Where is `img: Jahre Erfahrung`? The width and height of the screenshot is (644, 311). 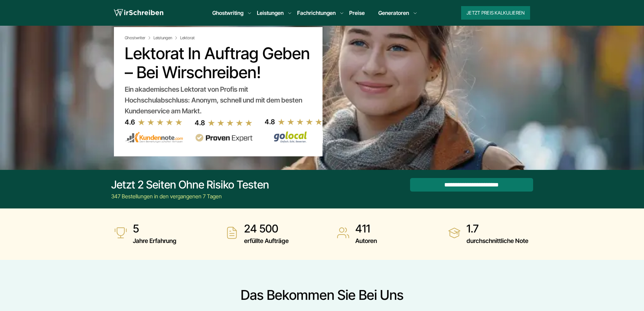 img: Jahre Erfahrung is located at coordinates (121, 233).